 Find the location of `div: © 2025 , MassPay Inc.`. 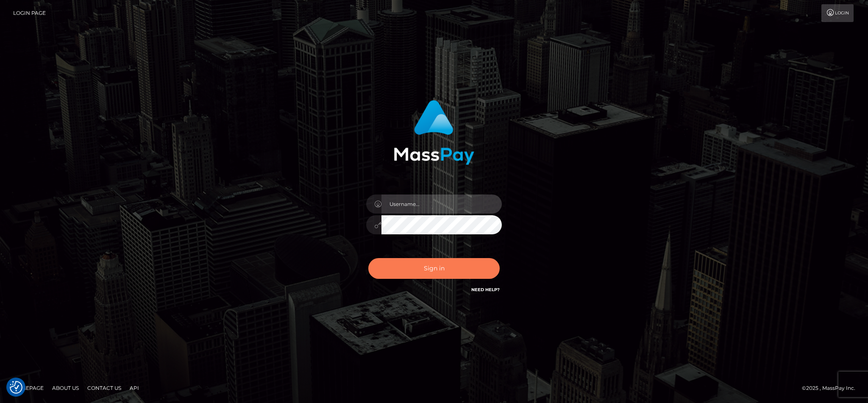

div: © 2025 , MassPay Inc. is located at coordinates (832, 388).